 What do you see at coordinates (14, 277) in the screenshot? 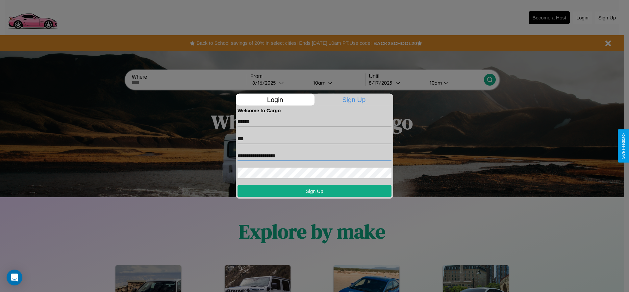
I see `div: Open Intercom Messenger` at bounding box center [14, 277].